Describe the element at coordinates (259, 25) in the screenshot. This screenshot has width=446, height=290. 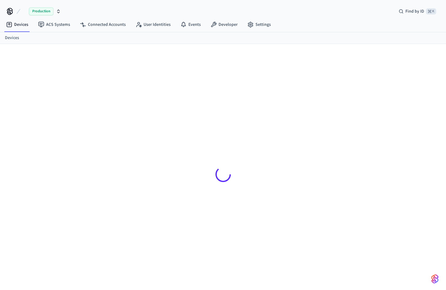
I see `a: Settings` at that location.